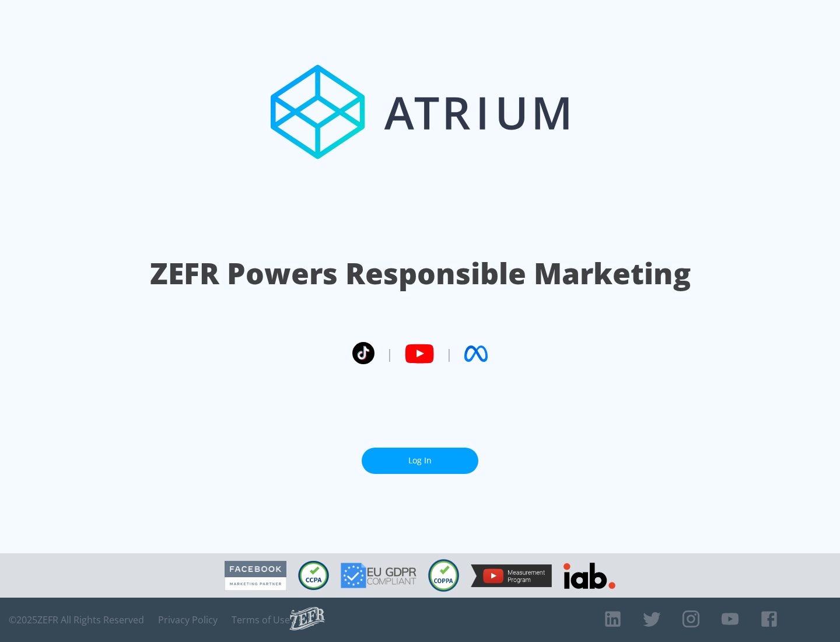 The image size is (840, 642). What do you see at coordinates (261, 620) in the screenshot?
I see `a: Terms of Use` at bounding box center [261, 620].